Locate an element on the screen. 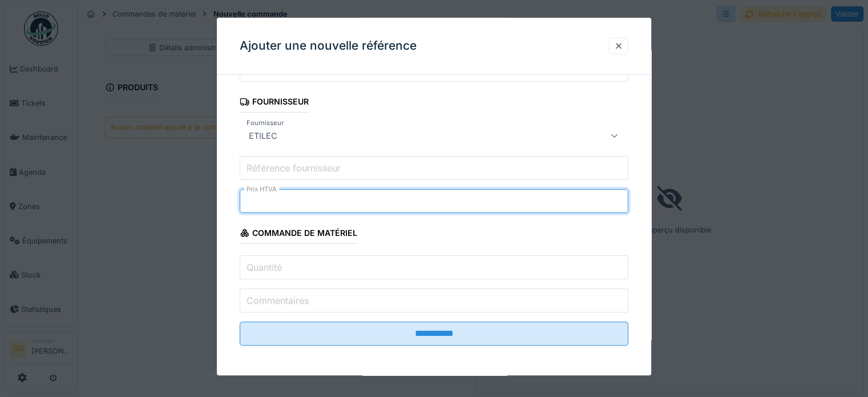  label: Quantité is located at coordinates (264, 267).